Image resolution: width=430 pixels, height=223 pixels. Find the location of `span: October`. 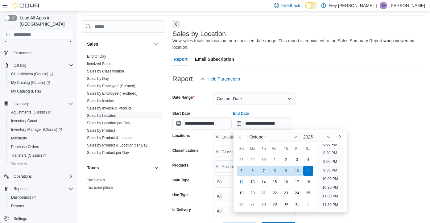

span: October is located at coordinates (257, 137).